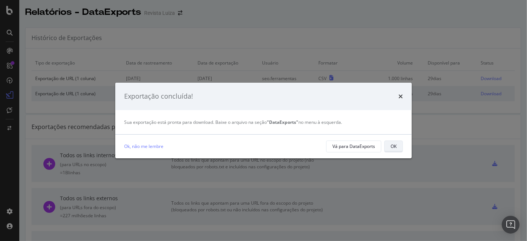 The height and width of the screenshot is (241, 527). Describe the element at coordinates (144, 146) in the screenshot. I see `font: Ok, não me lembre` at that location.